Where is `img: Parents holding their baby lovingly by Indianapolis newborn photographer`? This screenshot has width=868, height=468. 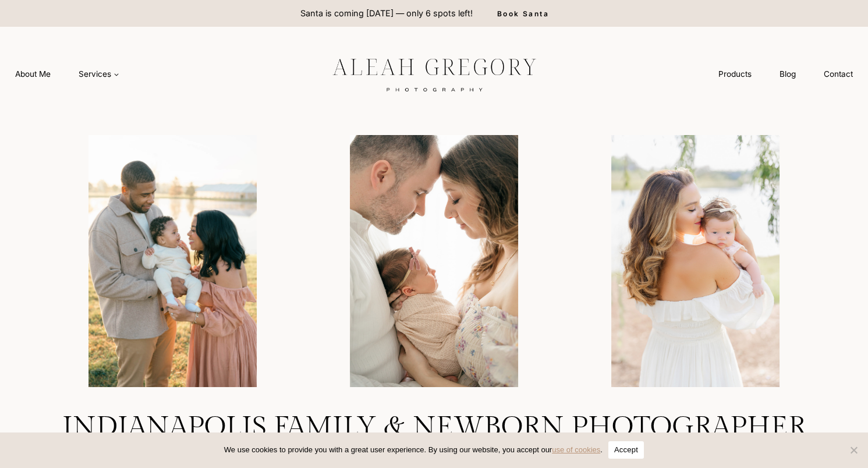 img: Parents holding their baby lovingly by Indianapolis newborn photographer is located at coordinates (434, 261).